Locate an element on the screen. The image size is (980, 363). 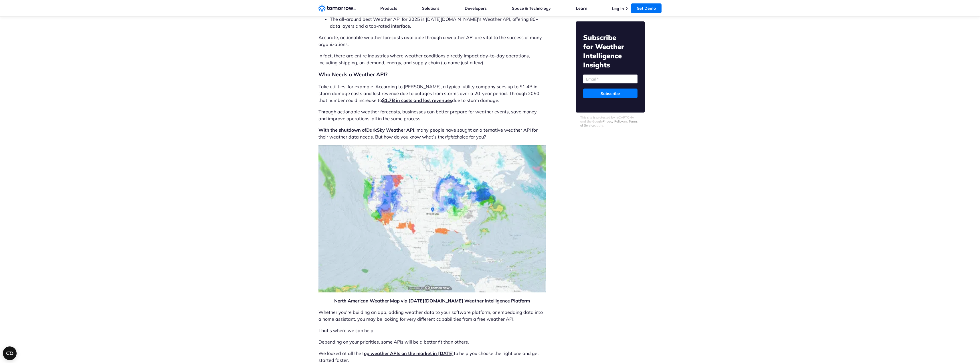
a: Developers is located at coordinates (476, 9).